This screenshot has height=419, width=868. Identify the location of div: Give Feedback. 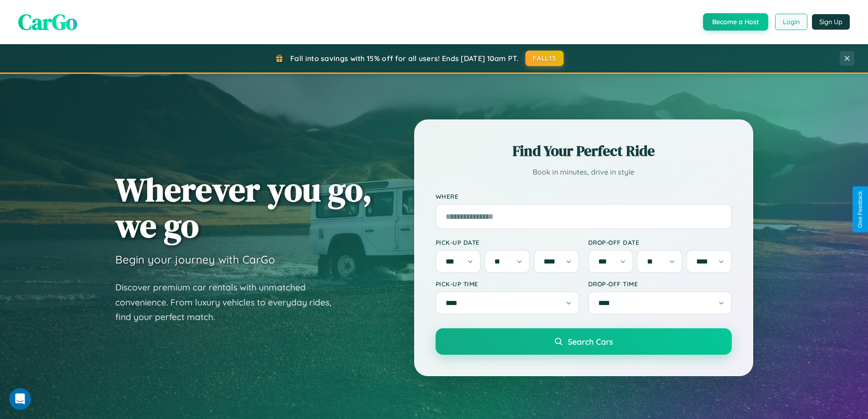
(860, 209).